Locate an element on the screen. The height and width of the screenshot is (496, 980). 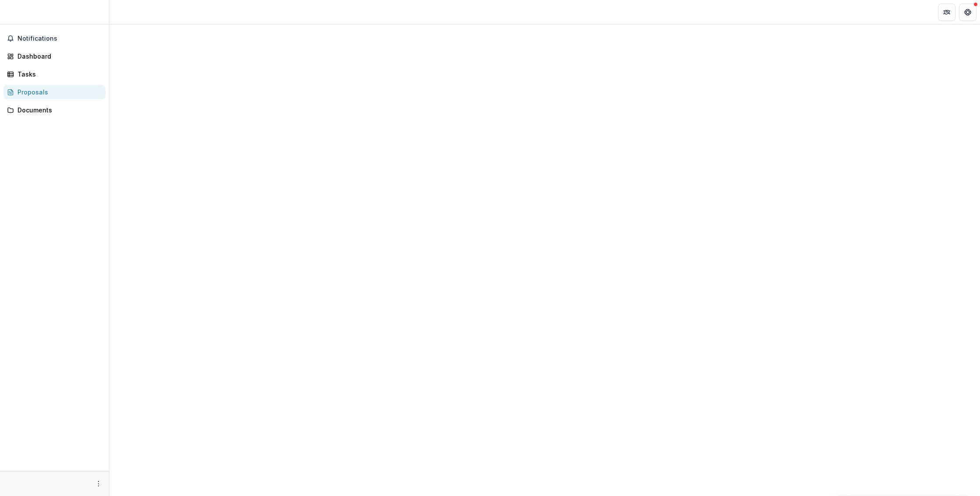
button: Get Help is located at coordinates (968, 12).